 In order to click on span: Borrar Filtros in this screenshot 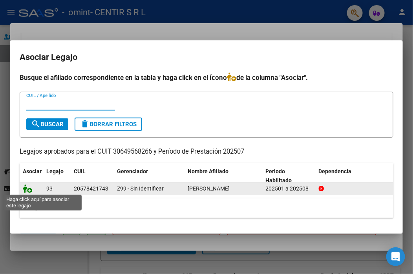, I will do `click(108, 124)`.